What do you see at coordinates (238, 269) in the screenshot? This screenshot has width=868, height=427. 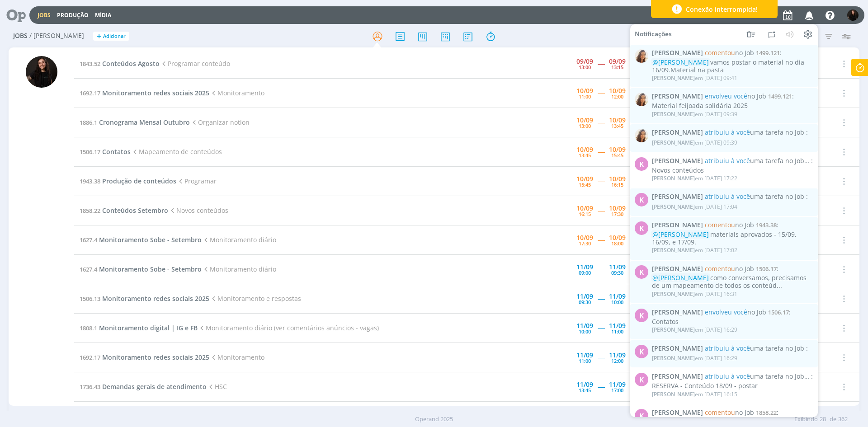 I see `span: Monitoramento diário` at bounding box center [238, 269].